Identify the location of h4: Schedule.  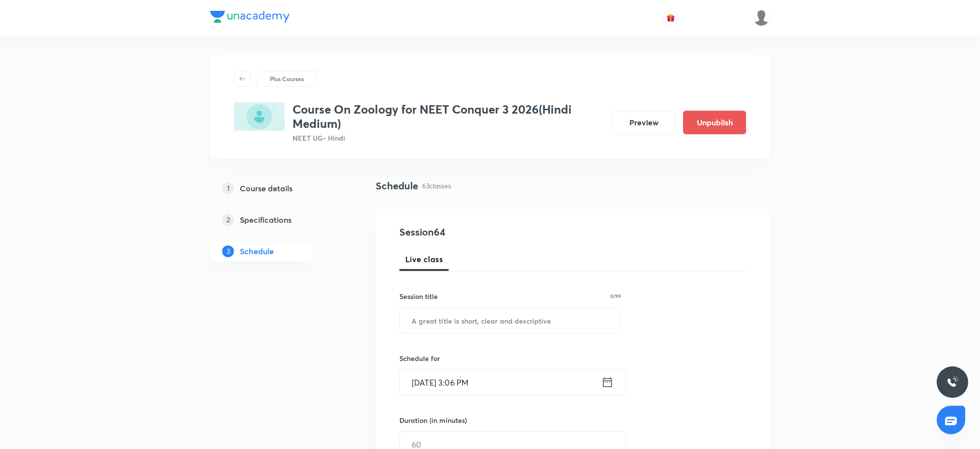
(397, 186).